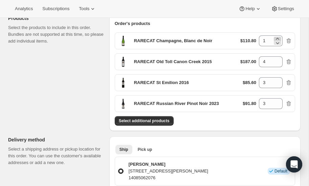  I want to click on p: $91.80, so click(249, 104).